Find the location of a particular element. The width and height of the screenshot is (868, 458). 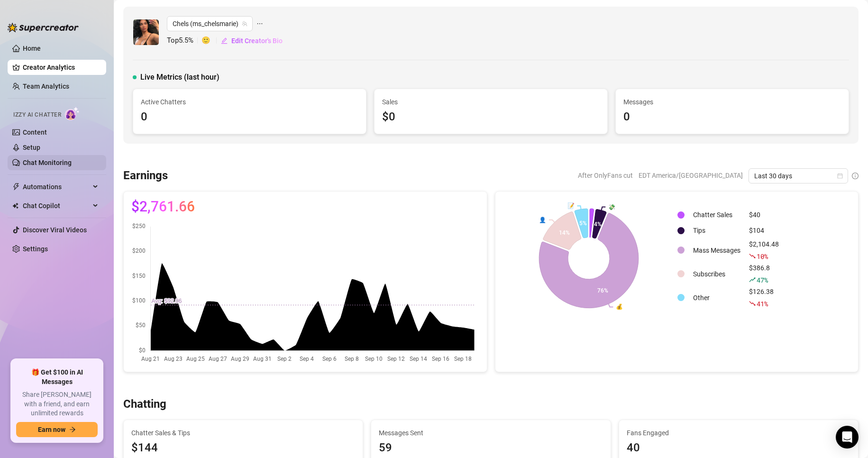

td: Subscribes is located at coordinates (717, 274).